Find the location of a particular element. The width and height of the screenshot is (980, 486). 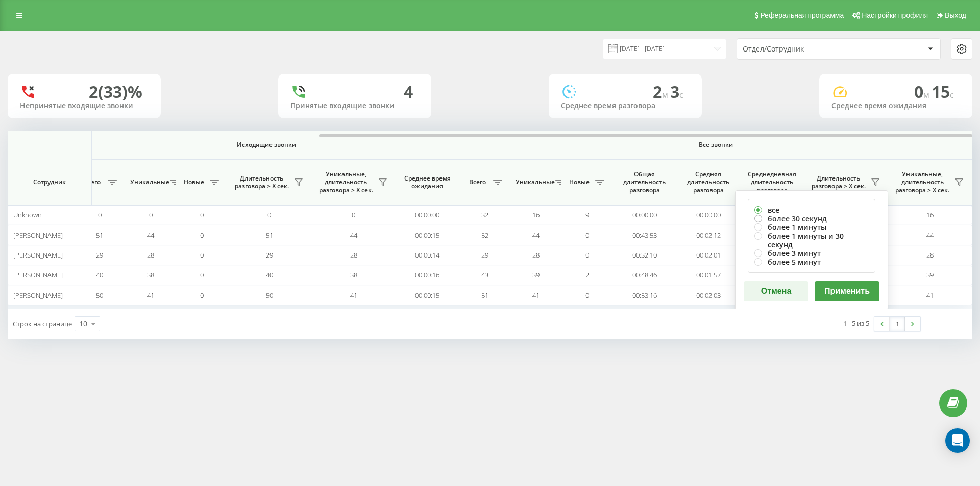

td: 00:43:53 is located at coordinates (644, 235).